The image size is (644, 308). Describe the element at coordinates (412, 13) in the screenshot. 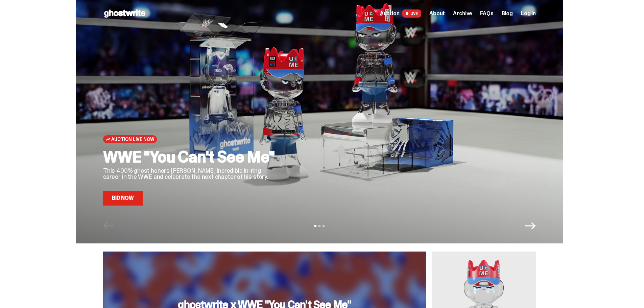

I see `span: LIVE` at that location.